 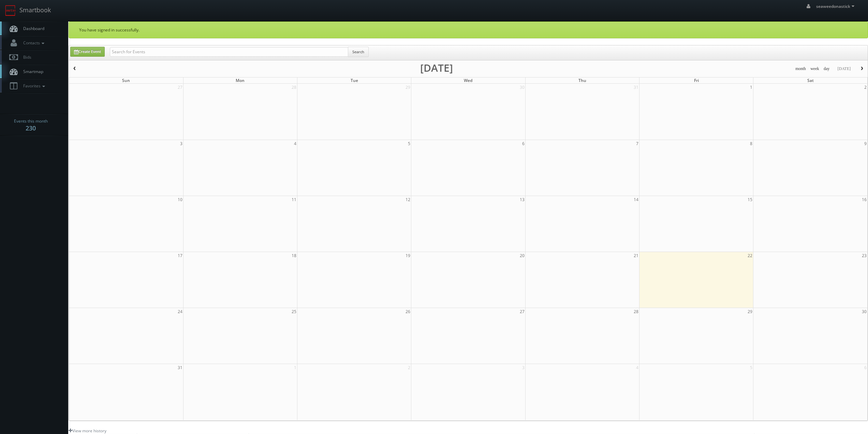 I want to click on span: Wed, so click(x=468, y=80).